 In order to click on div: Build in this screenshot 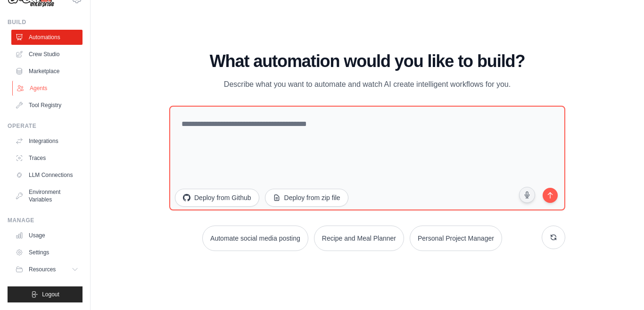, I will do `click(45, 22)`.